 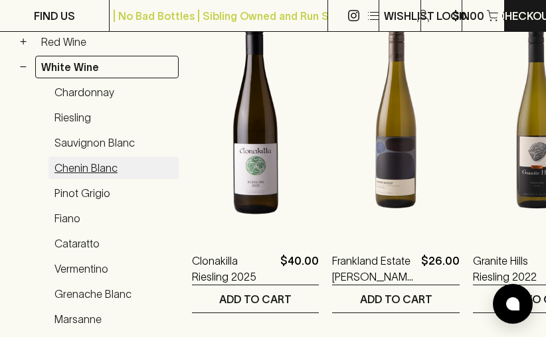 What do you see at coordinates (114, 117) in the screenshot?
I see `a: Riesling` at bounding box center [114, 117].